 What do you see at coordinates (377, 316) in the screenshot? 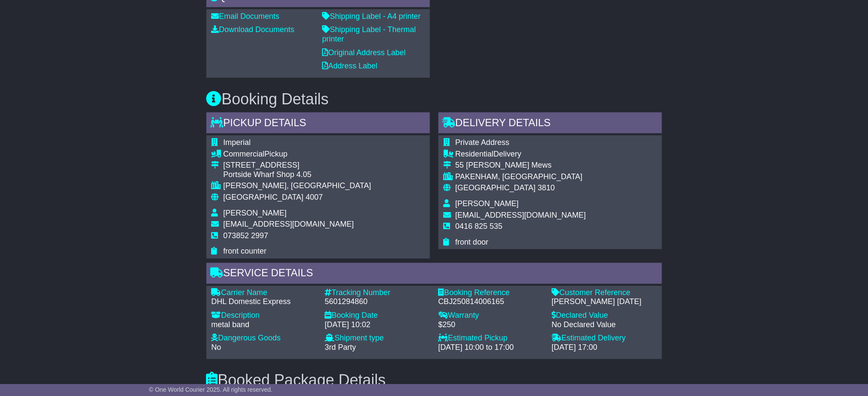
I see `div: Booking Date` at bounding box center [377, 316].